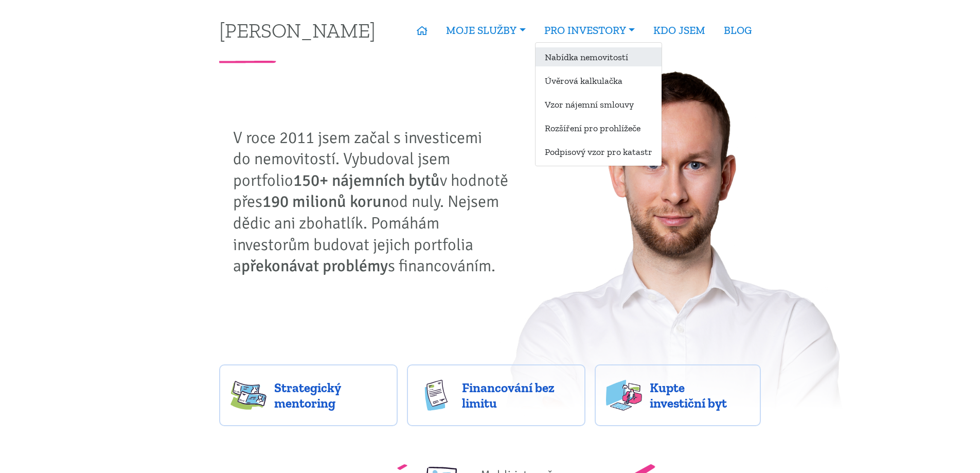 This screenshot has height=473, width=980. What do you see at coordinates (590, 31) in the screenshot?
I see `a: PRO INVESTORY` at bounding box center [590, 31].